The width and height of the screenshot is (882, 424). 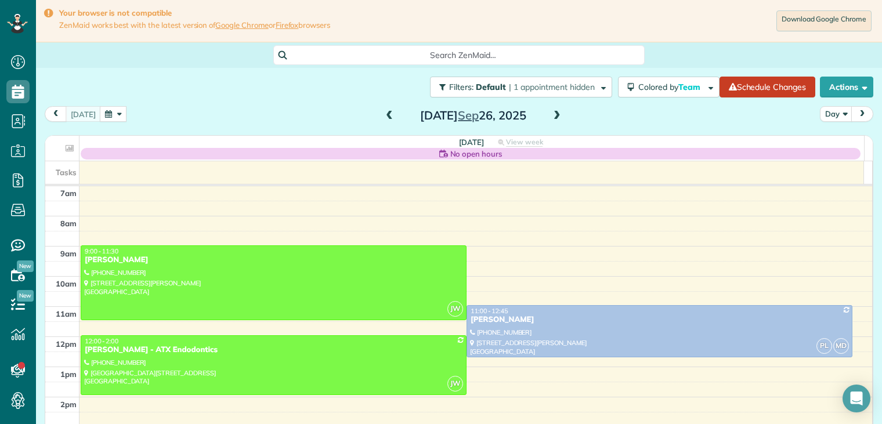 I want to click on span: Default, so click(x=491, y=87).